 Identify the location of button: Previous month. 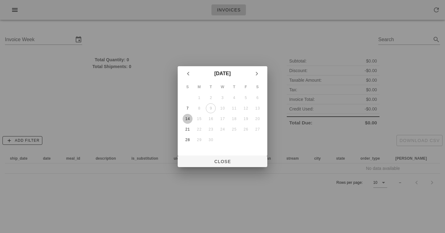
(188, 74).